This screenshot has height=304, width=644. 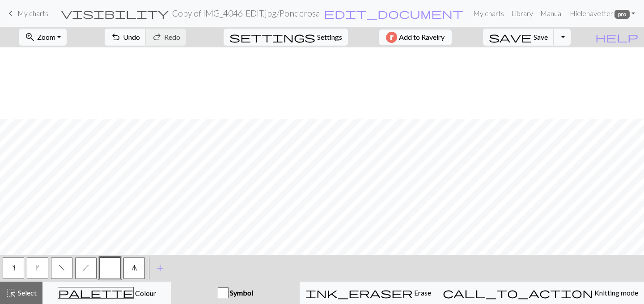 I want to click on i: Settings, so click(x=272, y=37).